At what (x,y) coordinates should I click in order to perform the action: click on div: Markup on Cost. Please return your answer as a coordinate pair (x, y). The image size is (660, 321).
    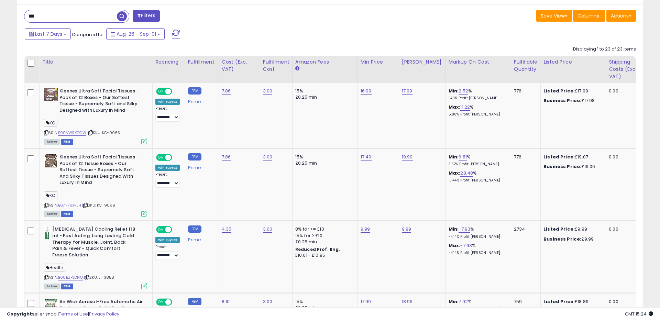
    Looking at the image, I should click on (478, 62).